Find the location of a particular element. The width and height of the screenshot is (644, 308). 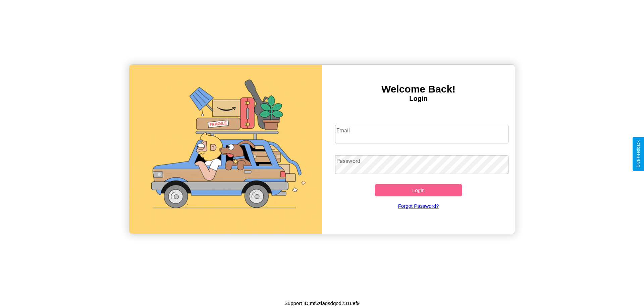

img: gif is located at coordinates (225, 149).